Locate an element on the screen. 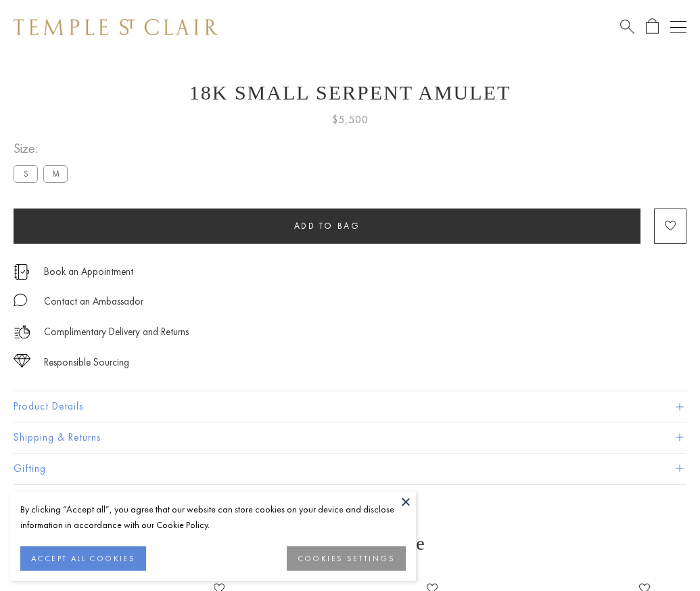 The image size is (700, 591). a: Search is located at coordinates (627, 26).